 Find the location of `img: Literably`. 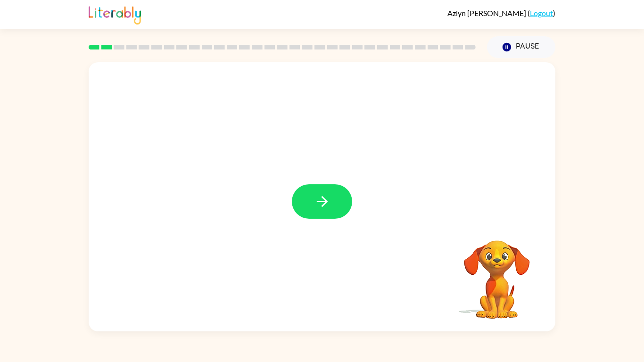

img: Literably is located at coordinates (115, 15).